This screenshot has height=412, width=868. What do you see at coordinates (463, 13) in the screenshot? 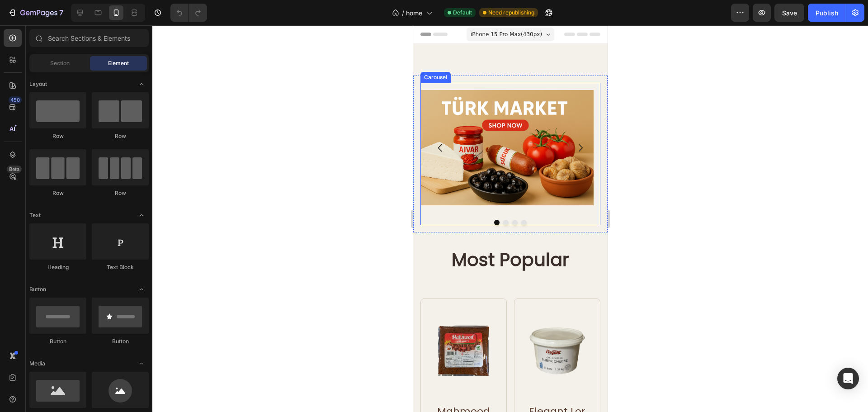
I see `span: Default` at bounding box center [463, 13].